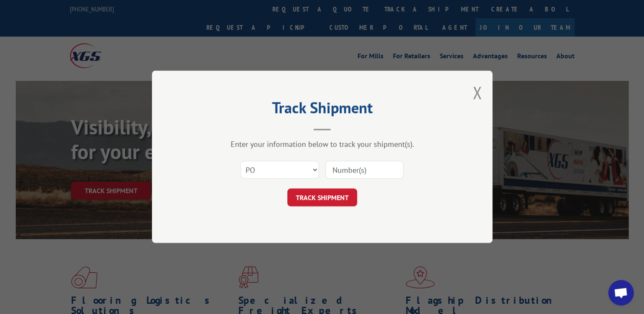  What do you see at coordinates (322, 110) in the screenshot?
I see `h2: Track Shipment` at bounding box center [322, 110].